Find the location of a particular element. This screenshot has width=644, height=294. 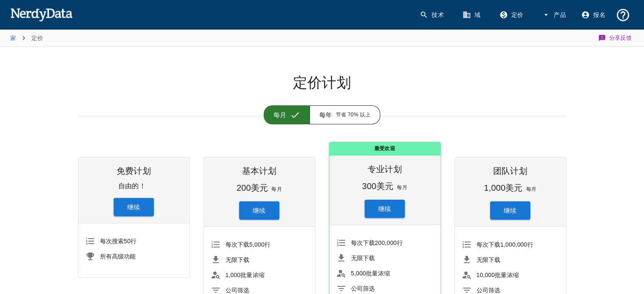

button: 每月 is located at coordinates (287, 115).